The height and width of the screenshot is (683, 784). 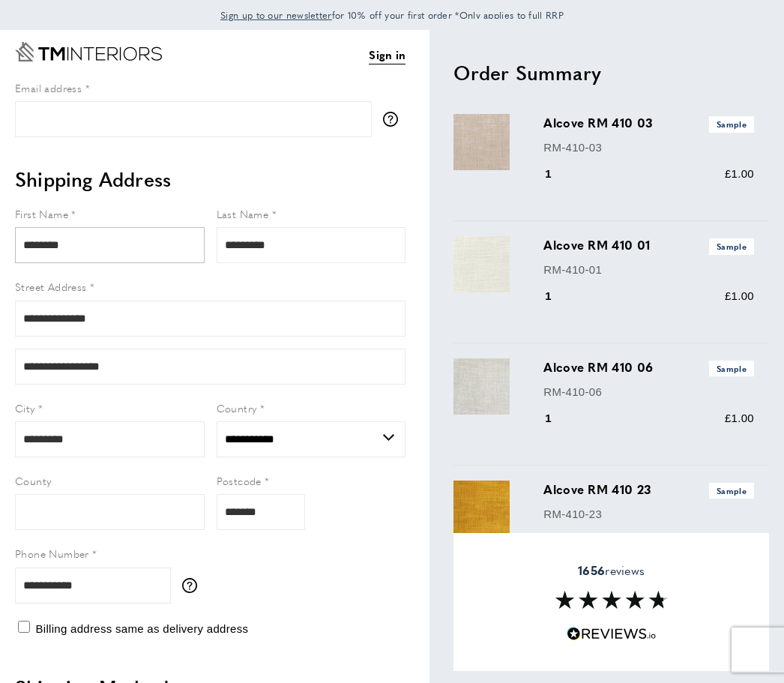 I want to click on span: County, so click(x=33, y=480).